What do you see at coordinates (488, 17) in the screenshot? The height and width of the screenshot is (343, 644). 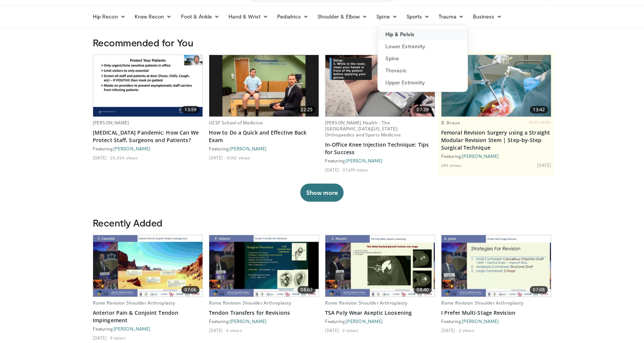 I see `a: Business` at bounding box center [488, 17].